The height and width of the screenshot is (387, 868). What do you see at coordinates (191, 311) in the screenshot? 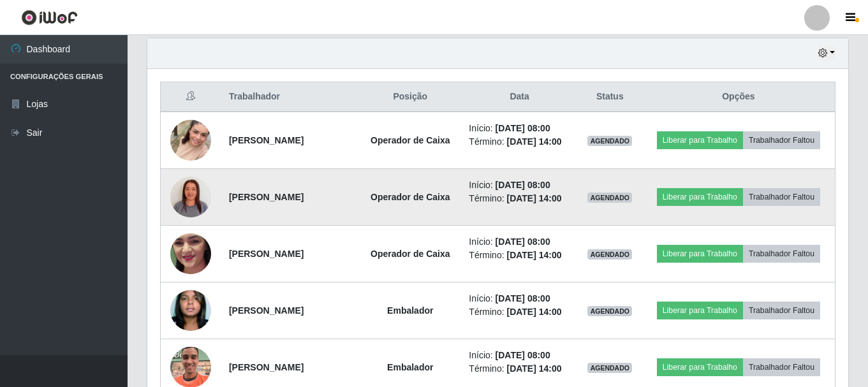
I see `img: 1607161197094.jpeg` at bounding box center [191, 311].